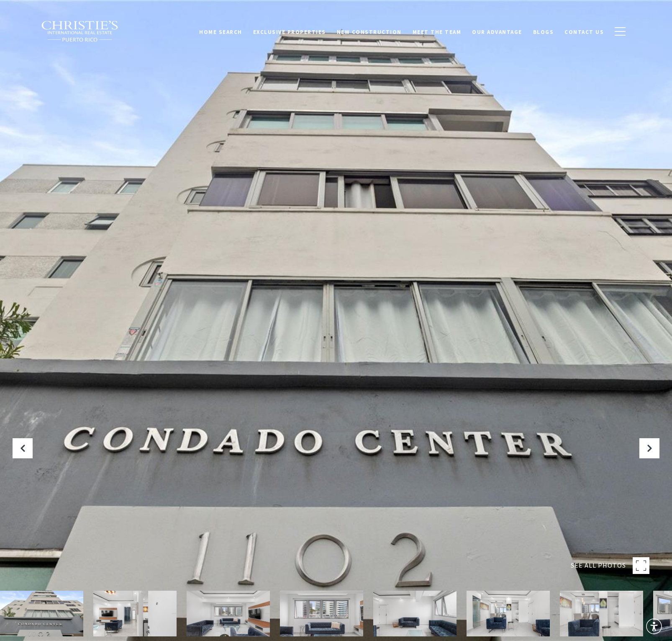 The height and width of the screenshot is (641, 672). I want to click on a: New Construction, so click(369, 31).